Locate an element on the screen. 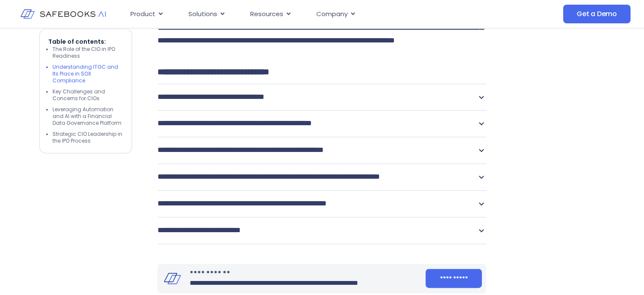 Image resolution: width=644 pixels, height=295 pixels. li: Key Challenges and Concerns for CIOs is located at coordinates (88, 95).